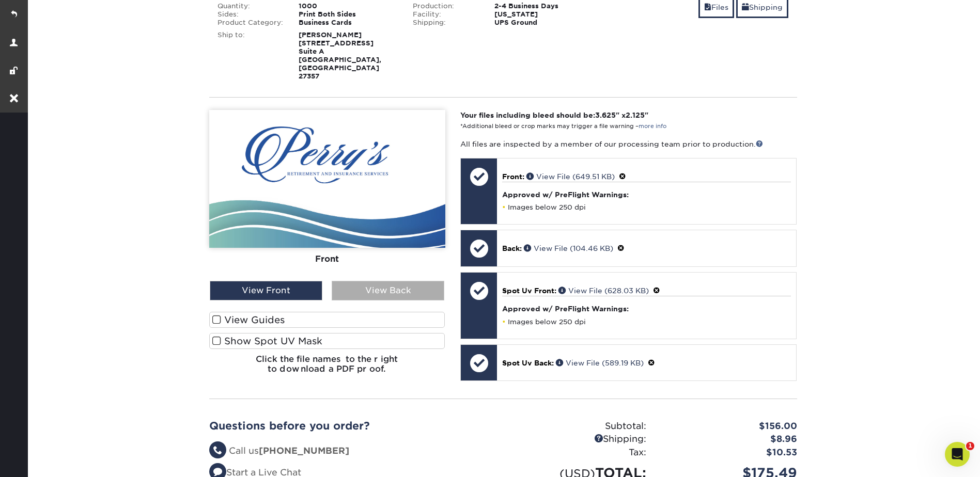 The image size is (980, 477). Describe the element at coordinates (529, 291) in the screenshot. I see `span: Spot Uv Front:` at that location.